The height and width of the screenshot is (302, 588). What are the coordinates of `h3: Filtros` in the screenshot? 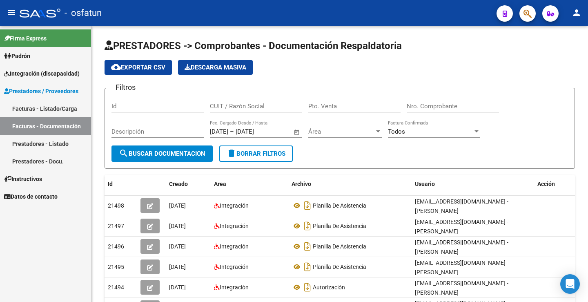 It's located at (125, 87).